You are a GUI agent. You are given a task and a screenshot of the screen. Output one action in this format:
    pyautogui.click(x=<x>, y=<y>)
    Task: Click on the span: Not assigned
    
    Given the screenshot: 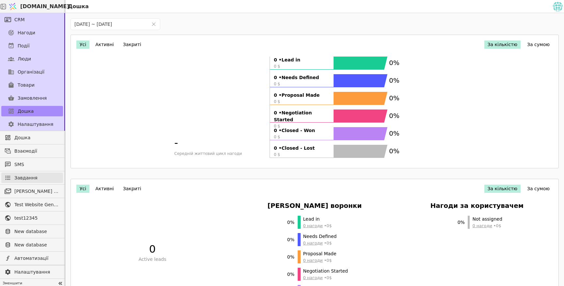 What is the action you would take?
    pyautogui.click(x=487, y=219)
    